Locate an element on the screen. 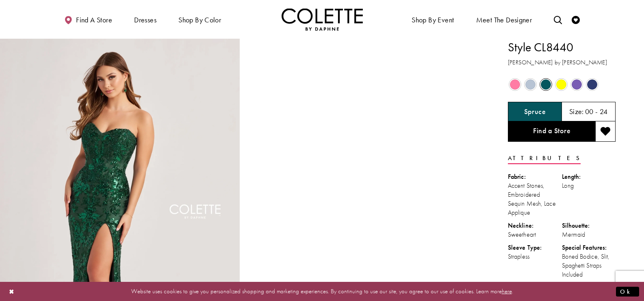  div: Yellow is located at coordinates (561, 84).